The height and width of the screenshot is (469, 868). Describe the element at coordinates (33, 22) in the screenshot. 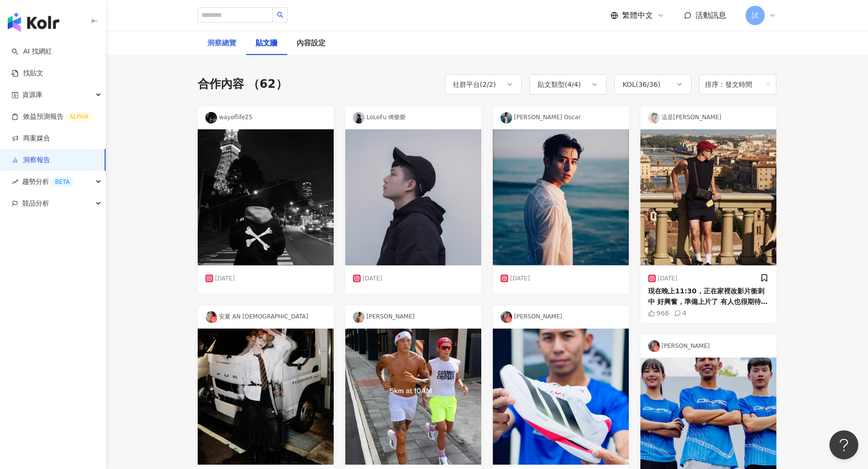

I see `img: logo` at that location.